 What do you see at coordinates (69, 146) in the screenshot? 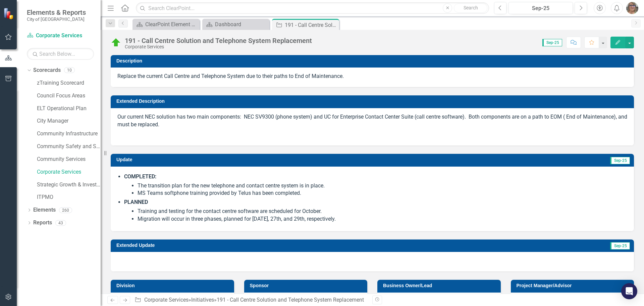
I see `a: Community Safety and Social Services` at bounding box center [69, 146].